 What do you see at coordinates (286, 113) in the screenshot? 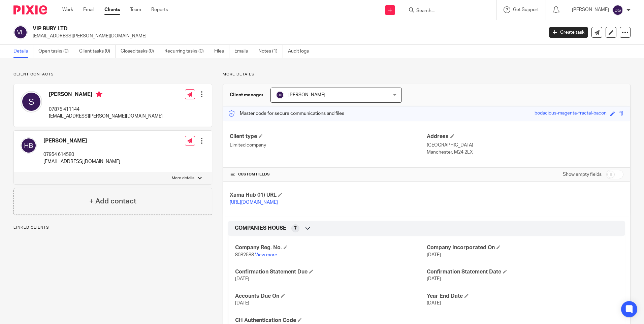
I see `p: Master code for secure communications and files` at bounding box center [286, 113].